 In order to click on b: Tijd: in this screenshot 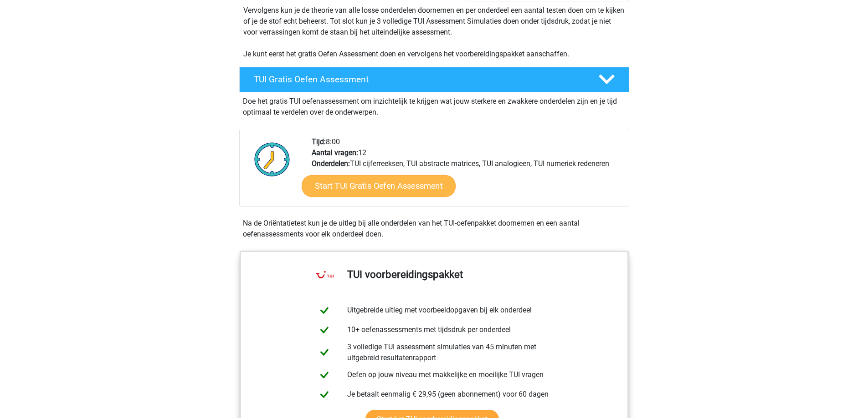, I will do `click(319, 141)`.